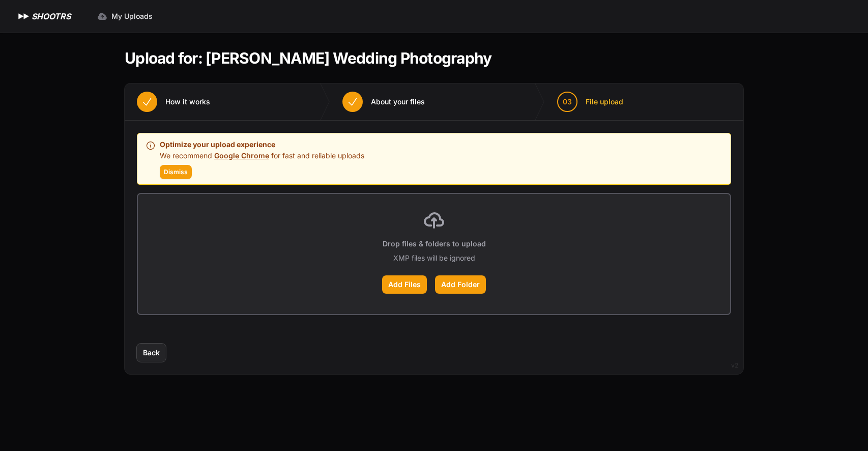 The image size is (868, 451). Describe the element at coordinates (262, 156) in the screenshot. I see `p: We recommend for fast and reliable uploads` at that location.